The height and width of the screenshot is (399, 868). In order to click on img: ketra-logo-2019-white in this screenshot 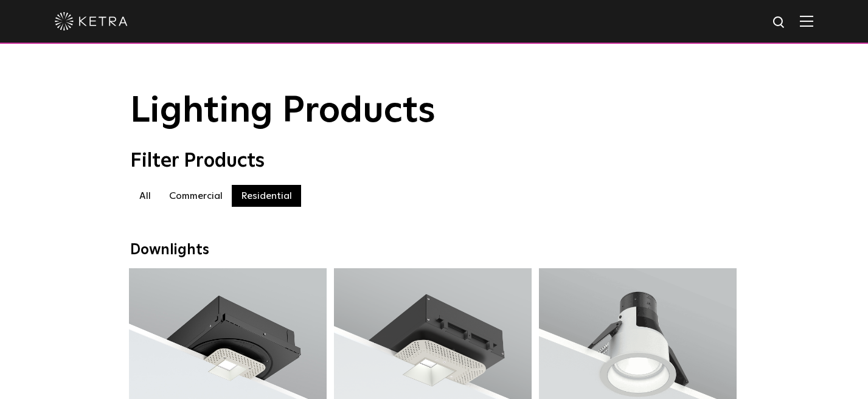, I will do `click(91, 22)`.